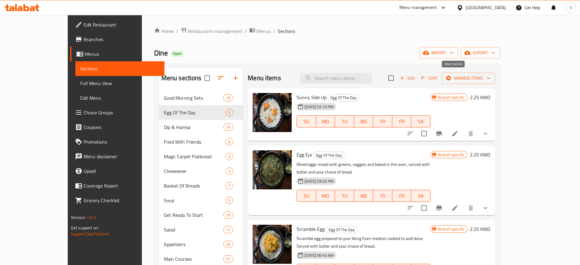  I want to click on div: Soup, so click(195, 200).